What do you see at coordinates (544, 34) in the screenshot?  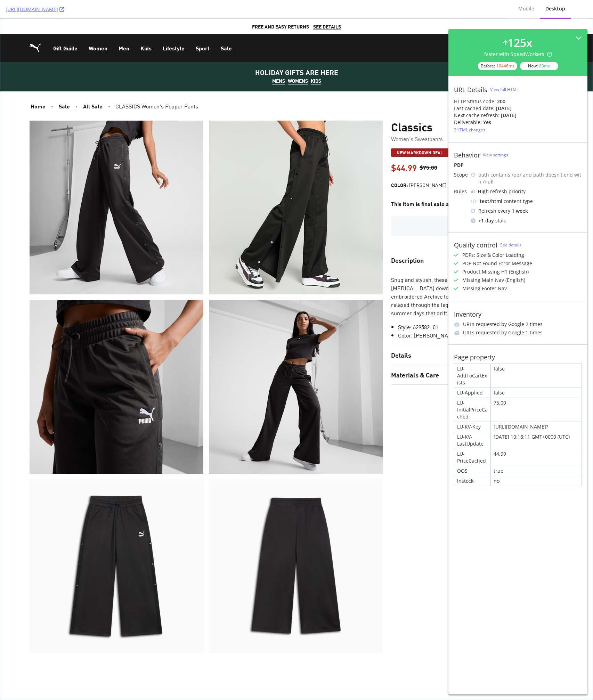 I see `div: Shopping Cart 0` at bounding box center [544, 34].